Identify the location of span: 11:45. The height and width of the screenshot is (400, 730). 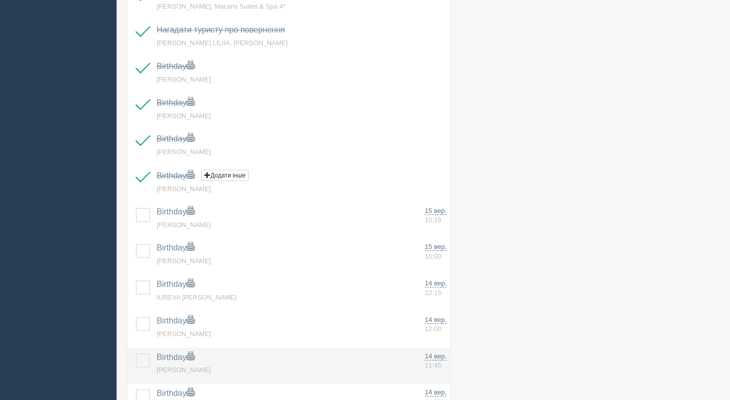
(433, 365).